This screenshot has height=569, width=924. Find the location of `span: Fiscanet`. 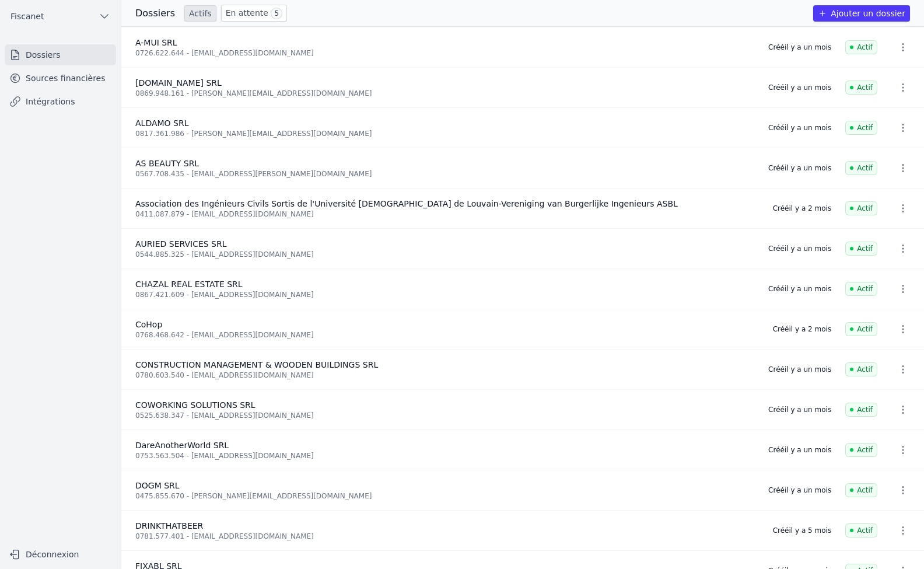

span: Fiscanet is located at coordinates (27, 16).